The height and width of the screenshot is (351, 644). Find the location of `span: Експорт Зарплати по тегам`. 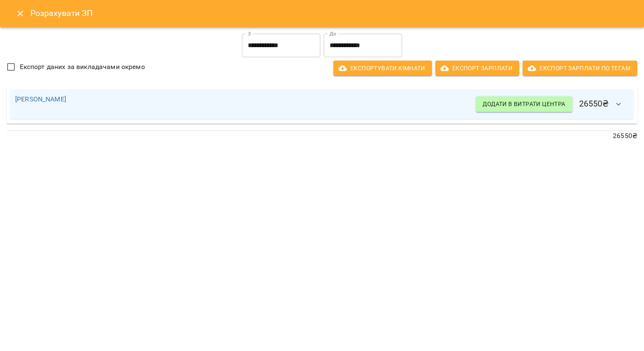

span: Експорт Зарплати по тегам is located at coordinates (580, 68).